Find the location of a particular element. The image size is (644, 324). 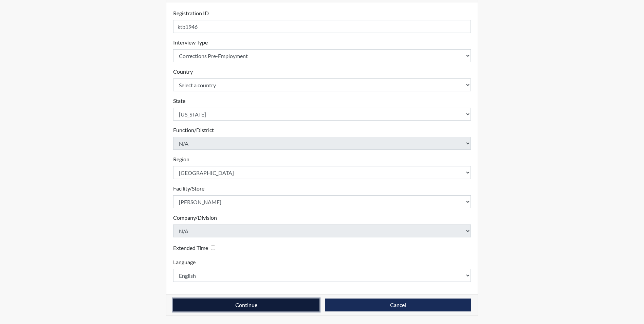

label: Region is located at coordinates (181, 159).